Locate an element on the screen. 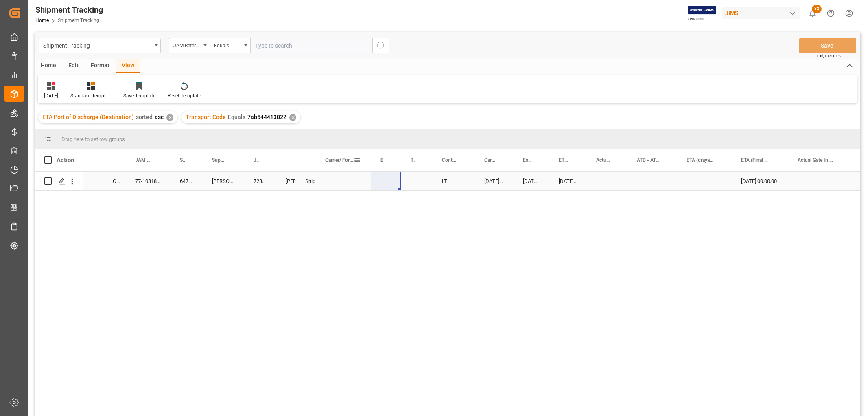 The width and height of the screenshot is (868, 416). div: 72828 is located at coordinates (259, 181).